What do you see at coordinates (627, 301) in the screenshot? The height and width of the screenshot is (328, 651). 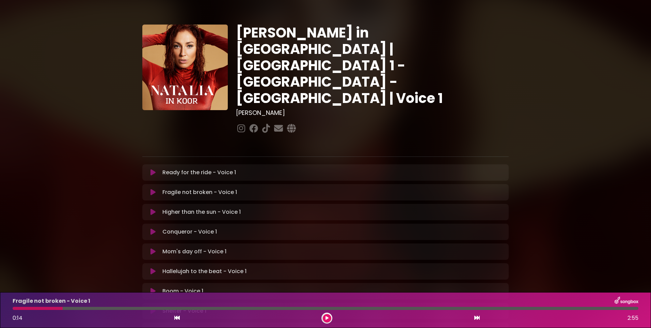 I see `img: songbox-logo-white.png` at bounding box center [627, 301].